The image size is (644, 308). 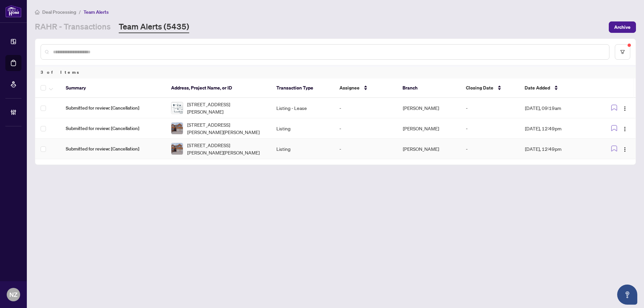 I want to click on span: Team Alerts, so click(x=96, y=12).